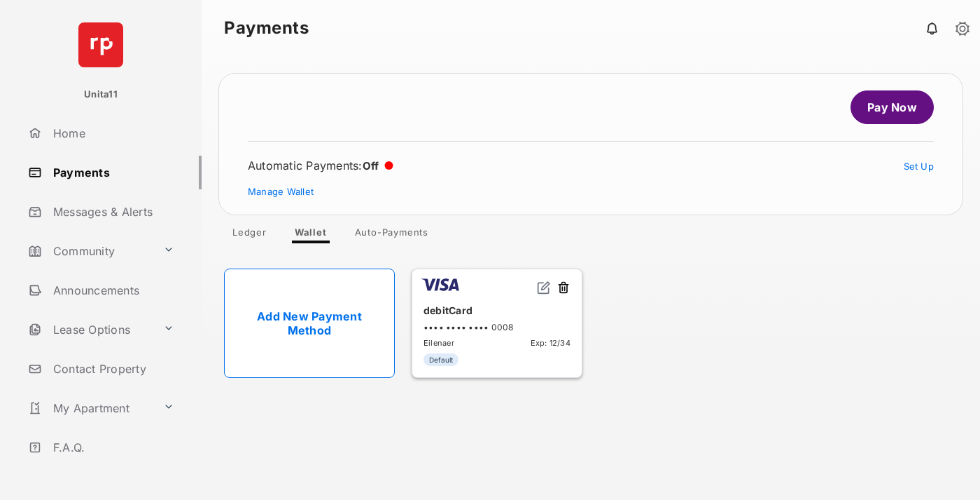 This screenshot has width=980, height=500. I want to click on div: Automatic Payments :, so click(321, 165).